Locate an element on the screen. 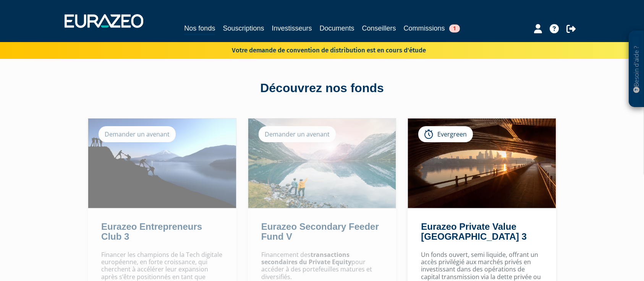  img: Eurazeo Private Value Europe 3 is located at coordinates (482, 163).